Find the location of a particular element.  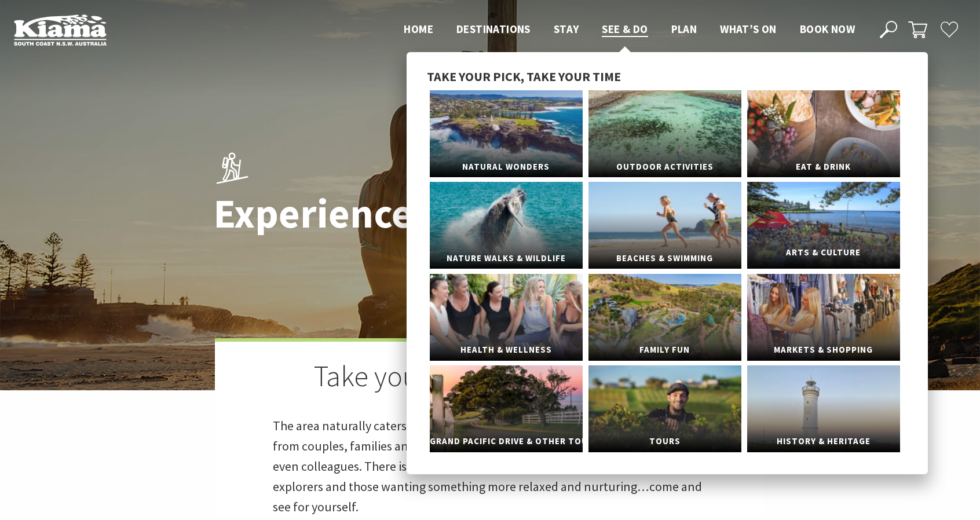

img: Kiama Logo is located at coordinates (60, 29).